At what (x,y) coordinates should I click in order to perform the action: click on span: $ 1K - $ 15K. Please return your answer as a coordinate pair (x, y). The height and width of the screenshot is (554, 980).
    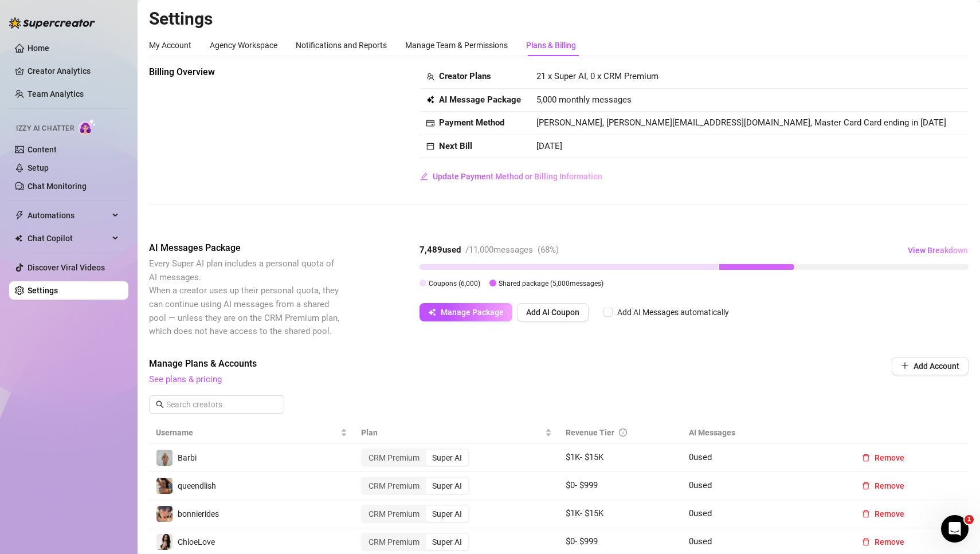
    Looking at the image, I should click on (584, 513).